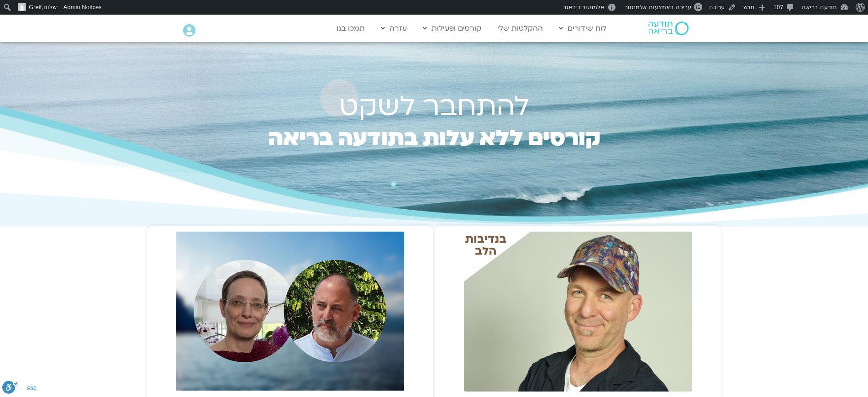 This screenshot has height=397, width=868. Describe the element at coordinates (452, 28) in the screenshot. I see `a: קורסים ופעילות` at that location.